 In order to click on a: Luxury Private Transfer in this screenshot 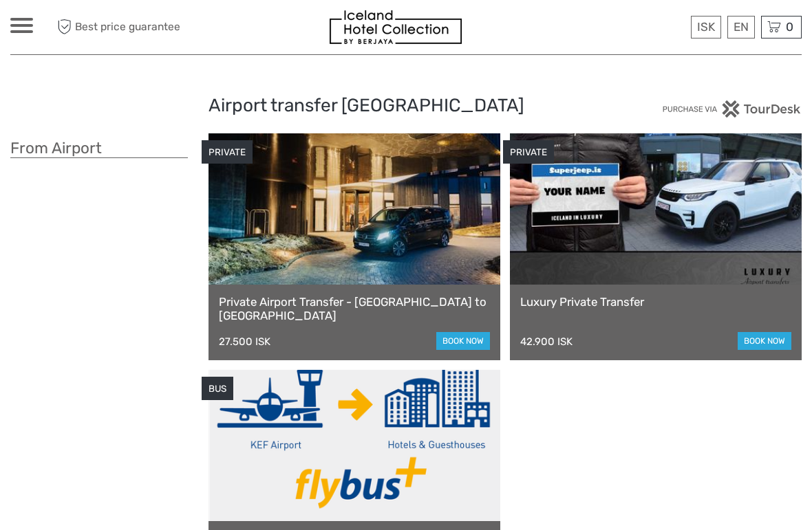, I will do `click(656, 302)`.